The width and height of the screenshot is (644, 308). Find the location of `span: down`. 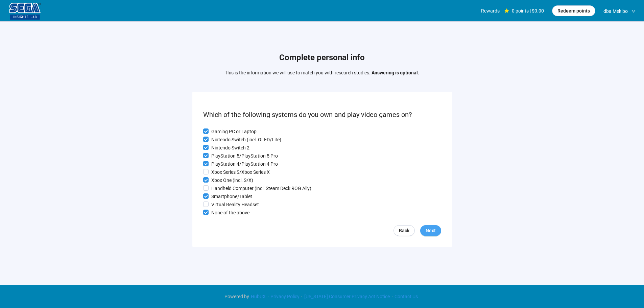

span: down is located at coordinates (634, 11).